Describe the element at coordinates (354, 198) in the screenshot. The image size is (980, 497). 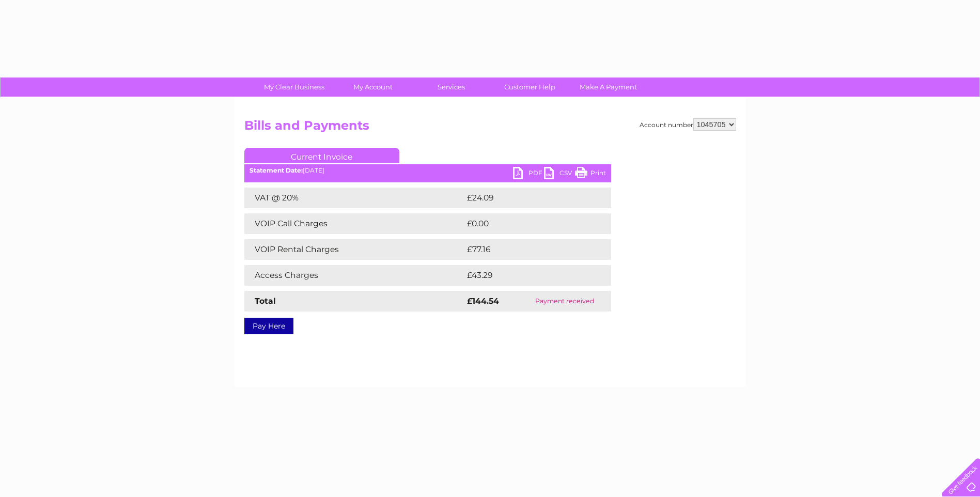
I see `td: VAT @ 20%` at that location.